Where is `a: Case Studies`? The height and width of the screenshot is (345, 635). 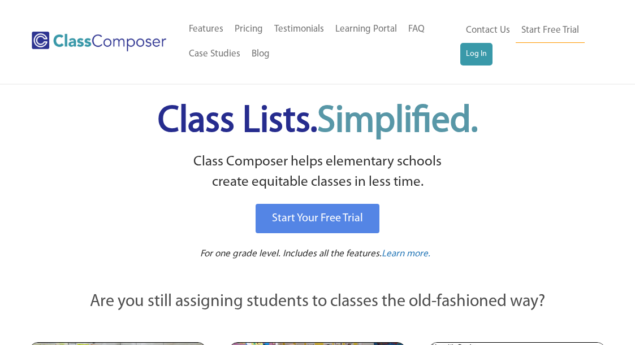
a: Case Studies is located at coordinates (214, 54).